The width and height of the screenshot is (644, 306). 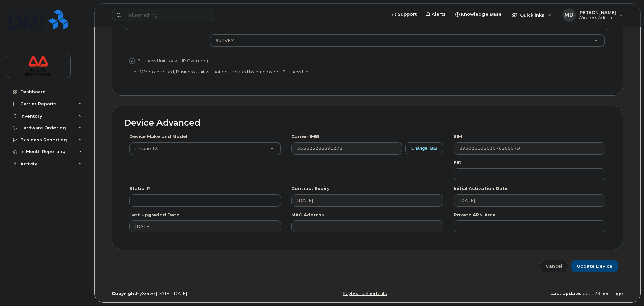 What do you see at coordinates (532, 15) in the screenshot?
I see `span: Quicklinks` at bounding box center [532, 15].